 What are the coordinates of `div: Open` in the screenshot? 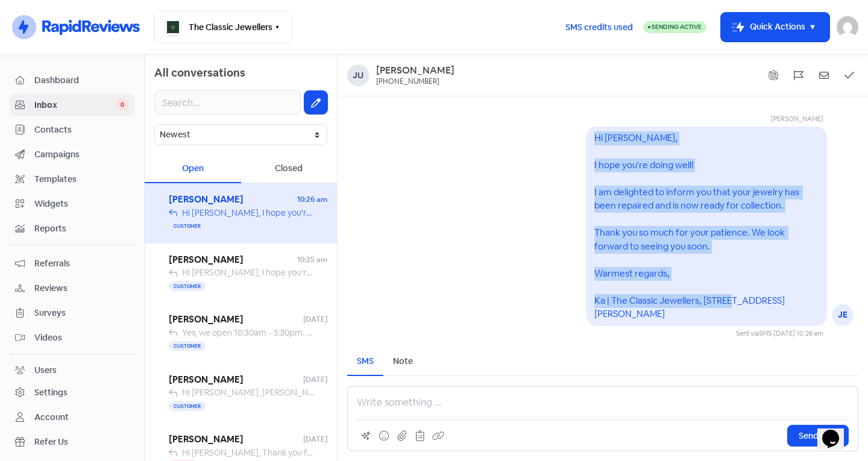 It's located at (193, 169).